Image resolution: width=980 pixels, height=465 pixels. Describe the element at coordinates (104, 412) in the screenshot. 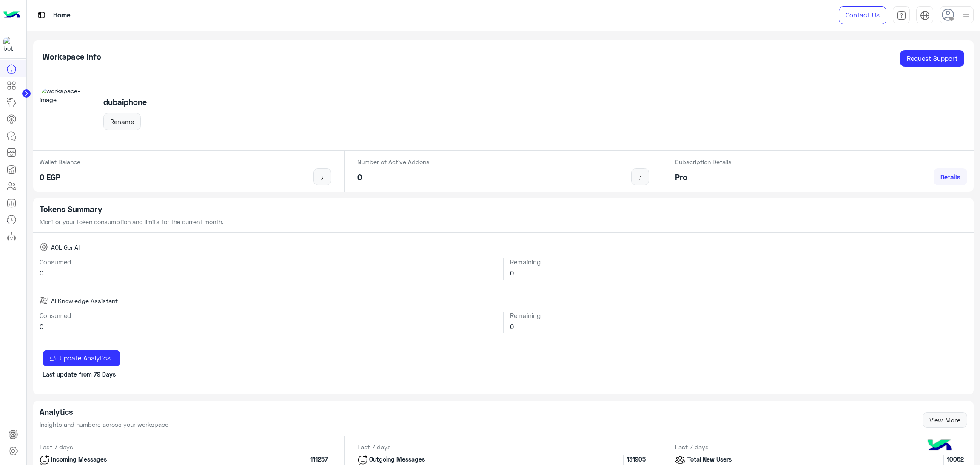

I see `h5: Analytics` at that location.